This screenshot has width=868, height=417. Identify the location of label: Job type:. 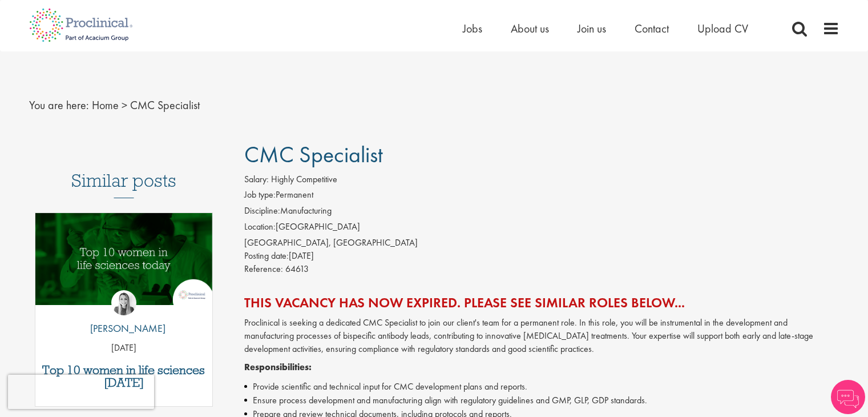
(260, 195).